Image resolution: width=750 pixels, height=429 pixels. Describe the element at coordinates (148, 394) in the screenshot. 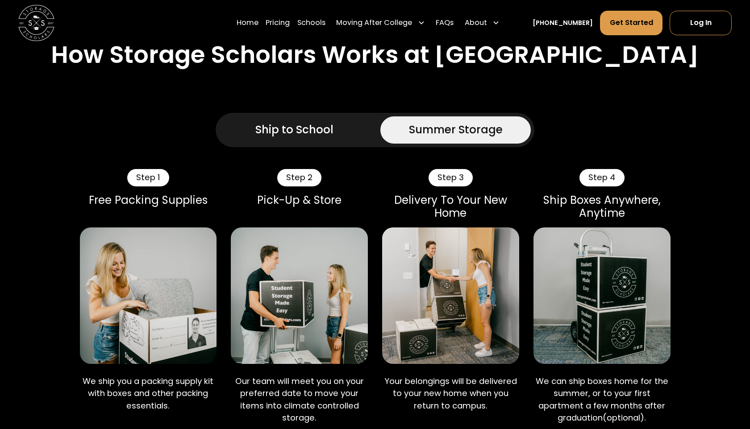

I see `p: We ship you a packing supply kit with boxes and other packing essentials.` at that location.